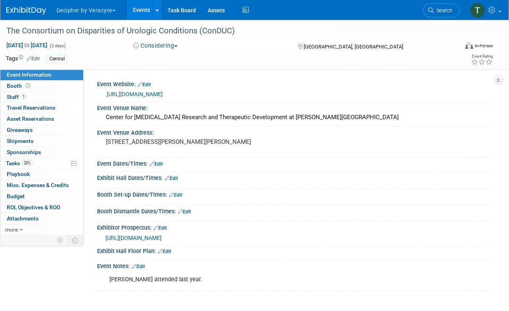 This screenshot has height=311, width=509. I want to click on a: Playbook, so click(42, 174).